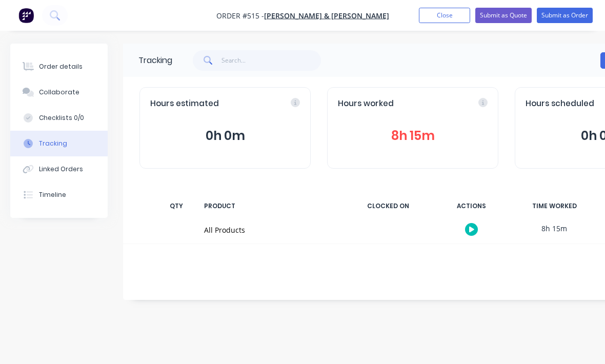 The width and height of the screenshot is (605, 364). Describe the element at coordinates (62, 118) in the screenshot. I see `div: Checklists 0/0` at that location.